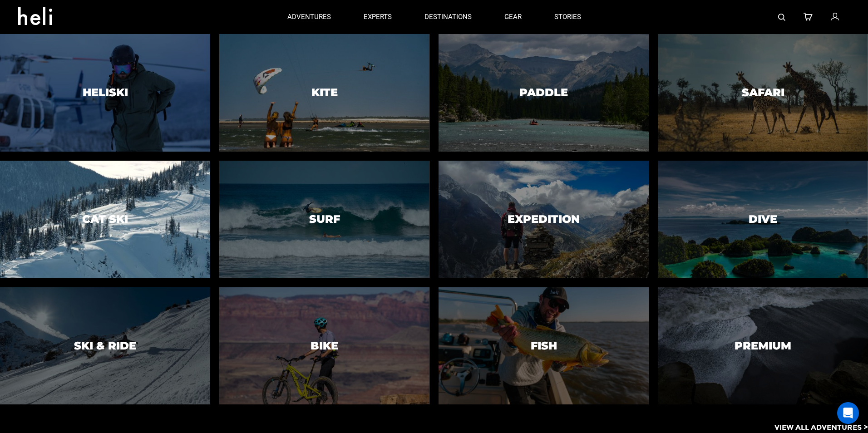  What do you see at coordinates (105, 92) in the screenshot?
I see `h3: Heliski` at bounding box center [105, 92].